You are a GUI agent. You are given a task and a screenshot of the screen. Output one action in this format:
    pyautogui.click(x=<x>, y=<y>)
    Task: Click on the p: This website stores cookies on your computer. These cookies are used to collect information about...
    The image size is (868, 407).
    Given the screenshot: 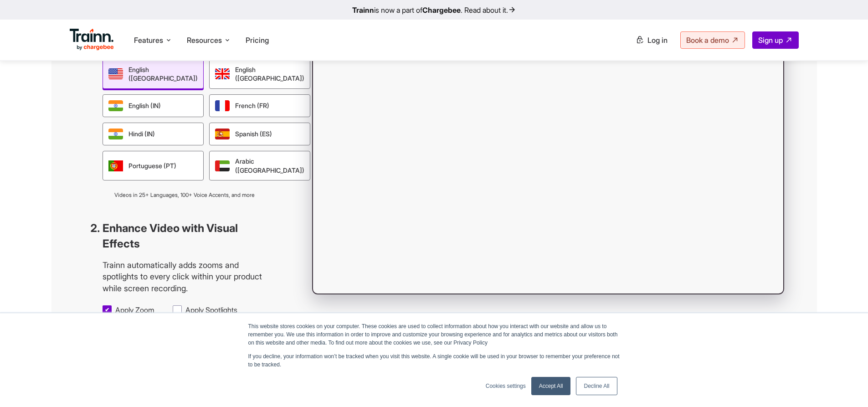 What is the action you would take?
    pyautogui.click(x=434, y=335)
    